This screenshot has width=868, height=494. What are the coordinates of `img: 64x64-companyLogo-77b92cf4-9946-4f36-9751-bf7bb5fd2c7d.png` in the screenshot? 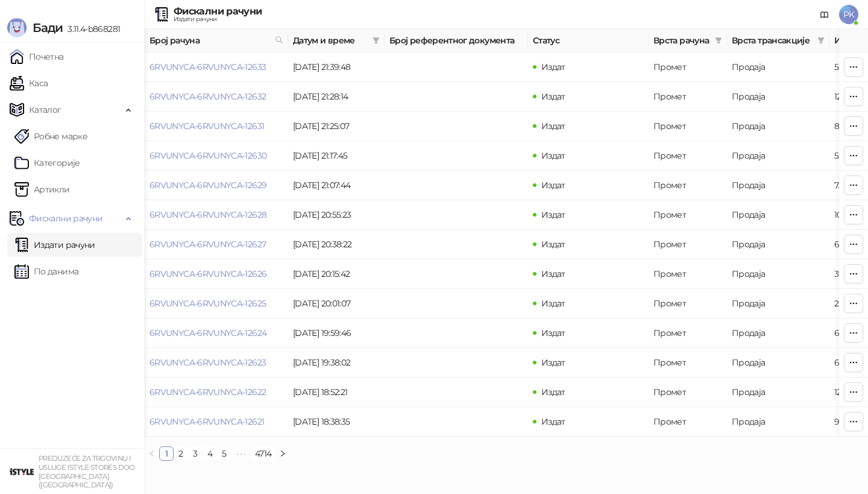 It's located at (21, 471).